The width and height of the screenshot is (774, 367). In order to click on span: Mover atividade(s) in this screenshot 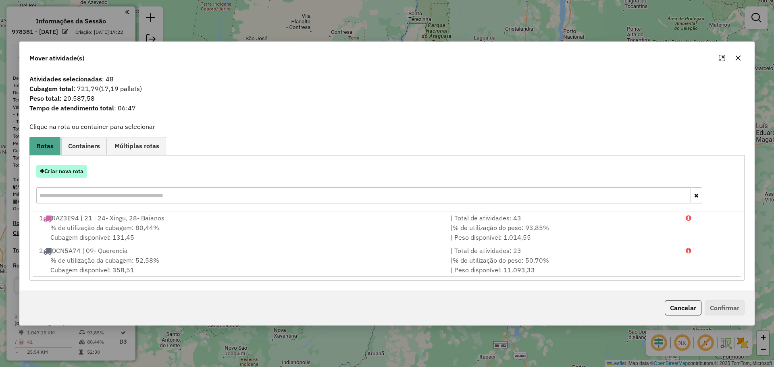, I will do `click(57, 58)`.